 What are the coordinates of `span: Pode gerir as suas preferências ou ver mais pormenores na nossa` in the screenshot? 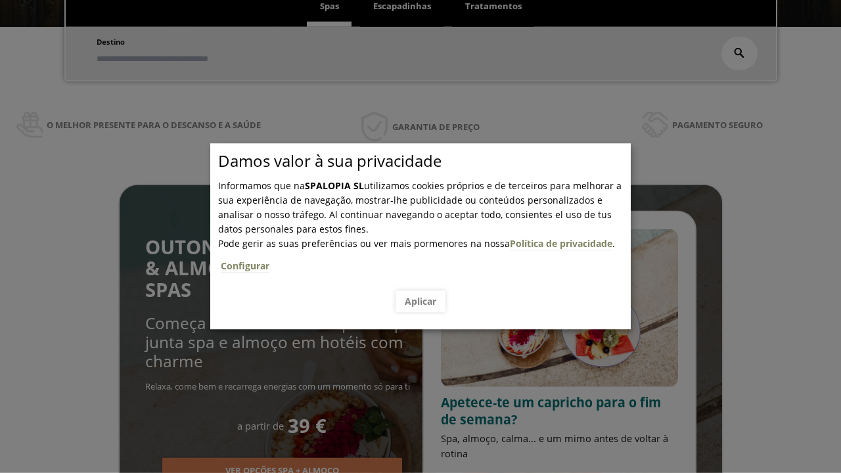 It's located at (364, 243).